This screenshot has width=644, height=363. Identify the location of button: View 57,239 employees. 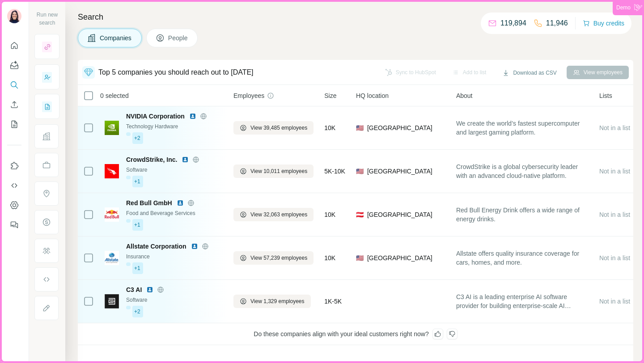
(273, 258).